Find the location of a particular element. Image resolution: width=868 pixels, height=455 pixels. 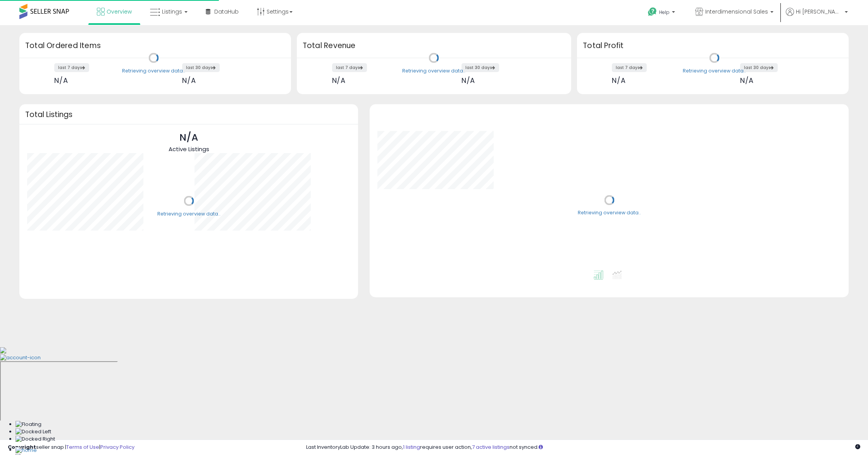

i: Get Help is located at coordinates (652, 12).